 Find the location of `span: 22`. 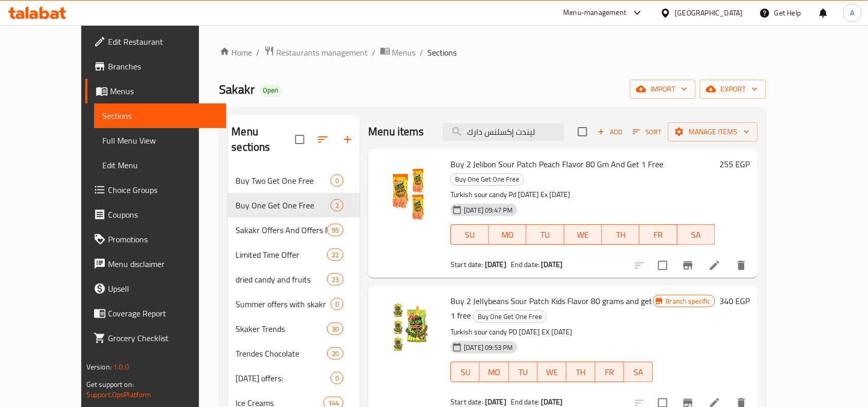

span: 22 is located at coordinates (335, 255).